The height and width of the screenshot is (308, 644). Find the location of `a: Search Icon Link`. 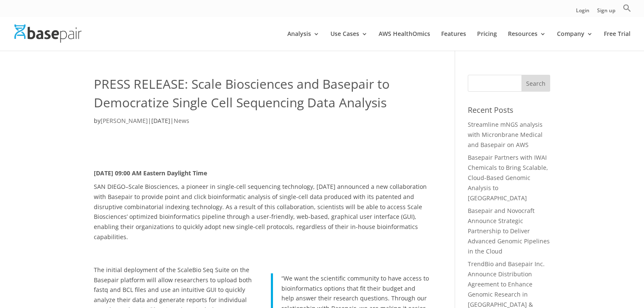

a: Search Icon Link is located at coordinates (627, 10).